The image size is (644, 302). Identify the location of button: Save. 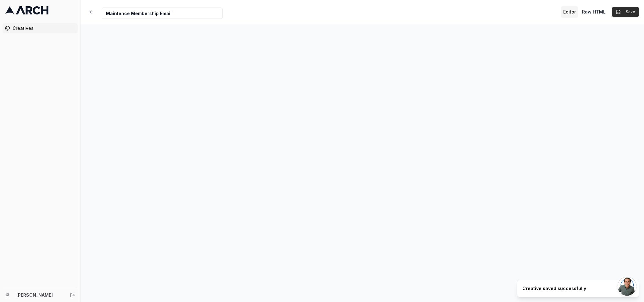
(625, 12).